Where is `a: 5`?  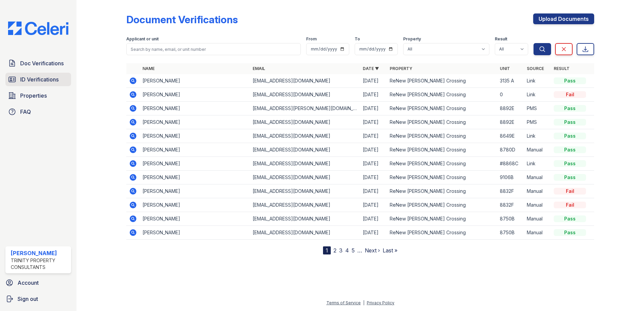 a: 5 is located at coordinates (353, 250).